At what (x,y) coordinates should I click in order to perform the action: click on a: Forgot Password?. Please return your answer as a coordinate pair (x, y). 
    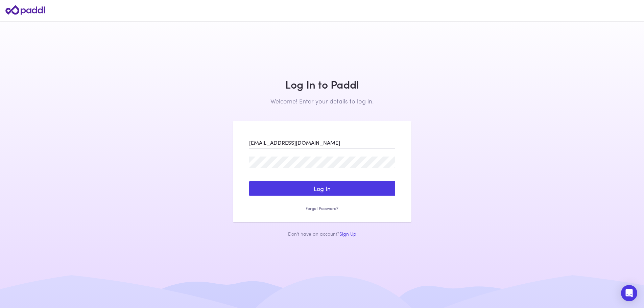
    Looking at the image, I should click on (322, 208).